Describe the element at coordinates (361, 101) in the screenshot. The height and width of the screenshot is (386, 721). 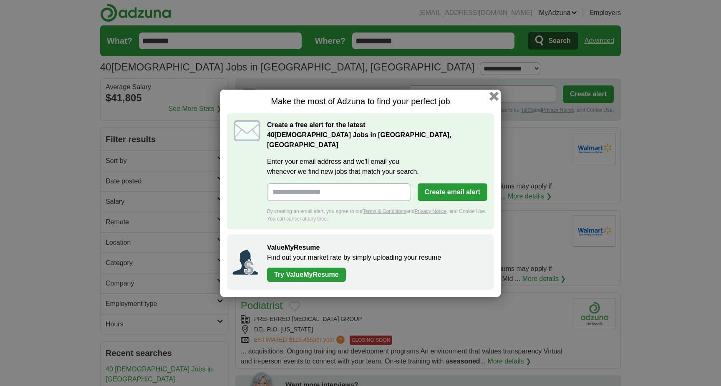
I see `h1: Make the most of Adzuna to find your perfect job` at that location.